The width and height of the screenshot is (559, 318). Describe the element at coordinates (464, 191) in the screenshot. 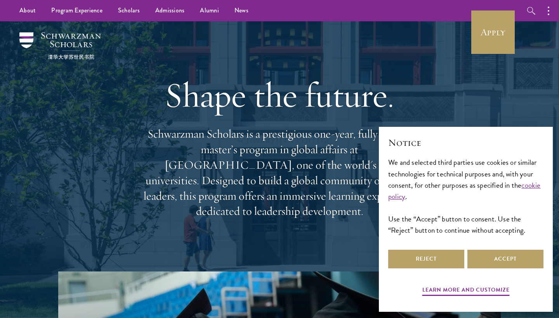

I see `a: cookie policy` at that location.